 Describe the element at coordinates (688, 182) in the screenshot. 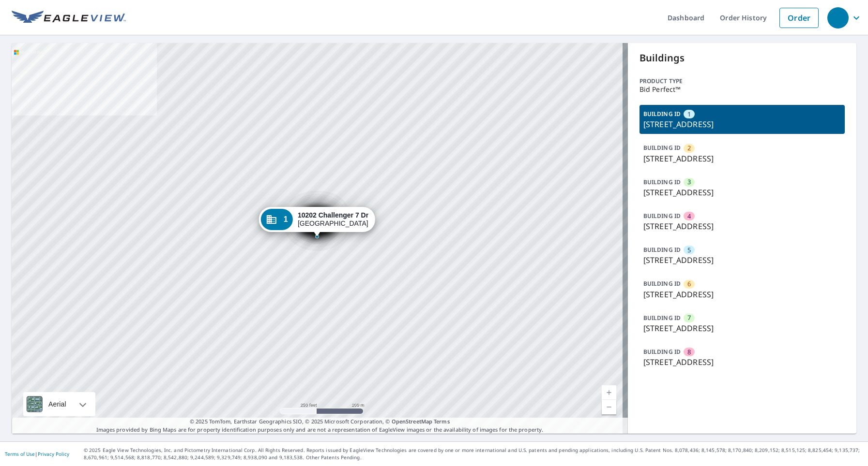

I see `span: 3` at that location.